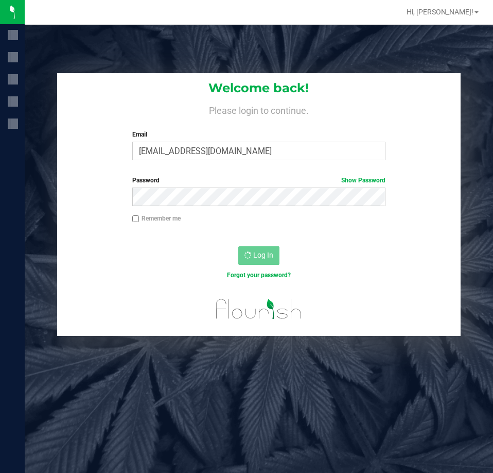 Image resolution: width=493 pixels, height=473 pixels. I want to click on h4: Please login to continue., so click(259, 109).